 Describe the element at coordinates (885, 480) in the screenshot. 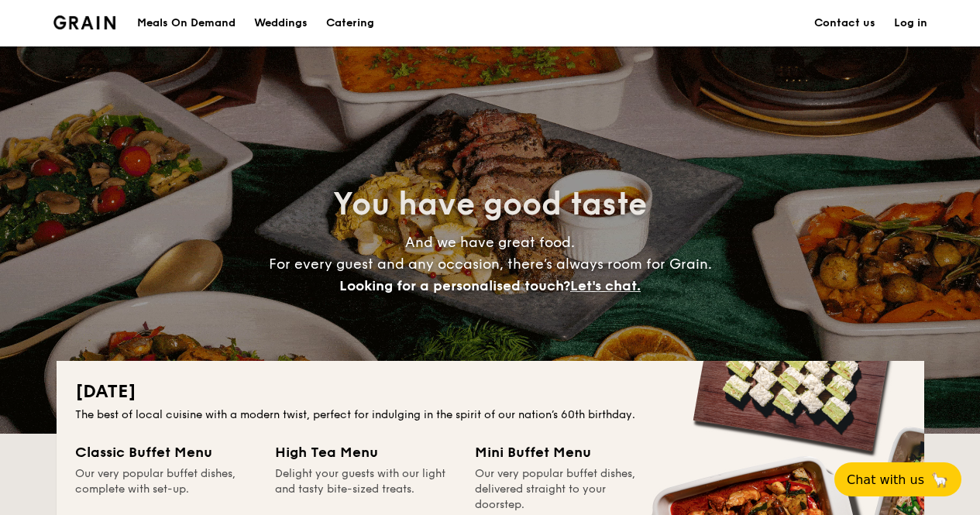

I see `span: Chat with us` at that location.